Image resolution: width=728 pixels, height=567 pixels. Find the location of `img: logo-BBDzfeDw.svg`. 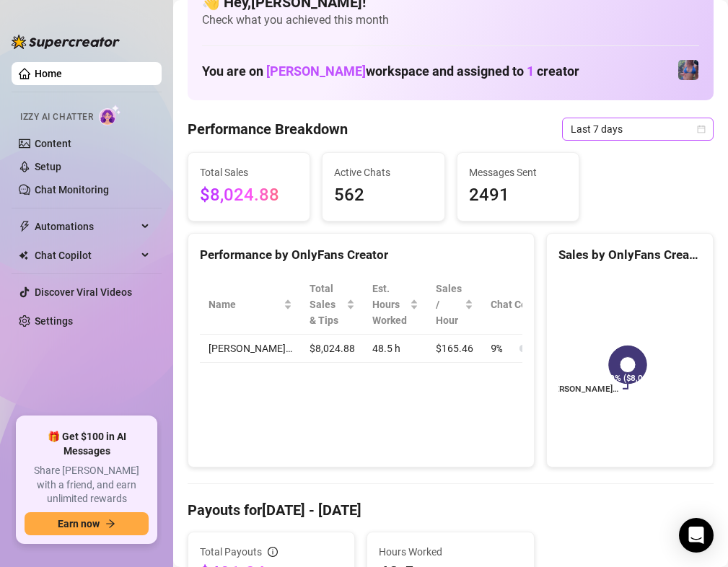

img: logo-BBDzfeDw.svg is located at coordinates (66, 42).